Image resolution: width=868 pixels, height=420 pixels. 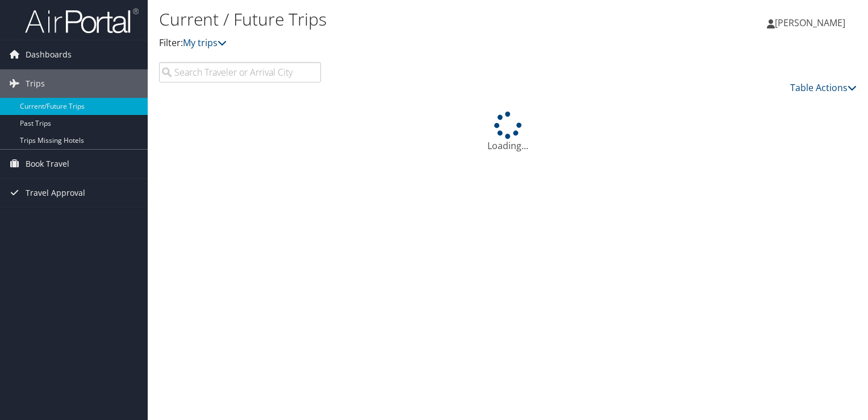 I want to click on input: Search Traveler or Arrival City, so click(x=240, y=72).